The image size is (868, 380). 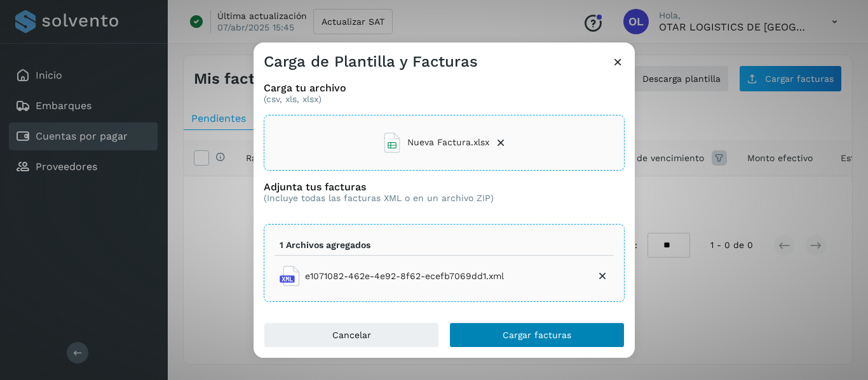 What do you see at coordinates (537, 335) in the screenshot?
I see `span: Cargar facturas` at bounding box center [537, 335].